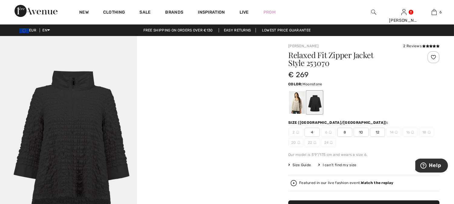  What do you see at coordinates (329, 142) in the screenshot?
I see `span: 24` at bounding box center [329, 142].